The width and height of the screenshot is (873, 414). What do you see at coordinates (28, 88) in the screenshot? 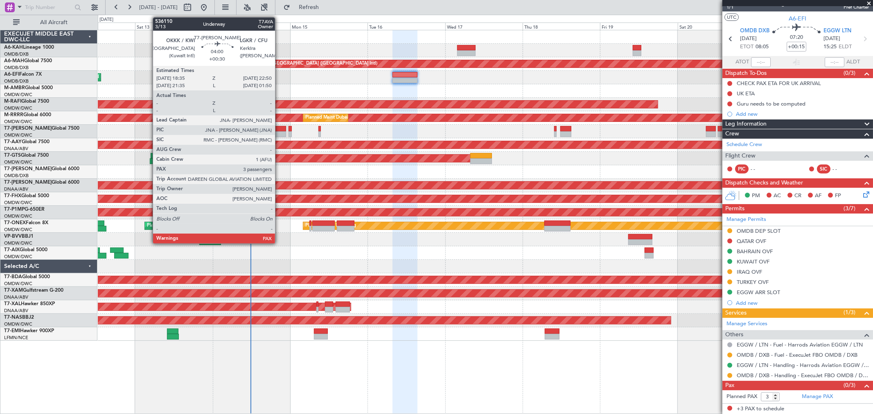
I see `a: M-AMBRGlobal 5000` at bounding box center [28, 88].